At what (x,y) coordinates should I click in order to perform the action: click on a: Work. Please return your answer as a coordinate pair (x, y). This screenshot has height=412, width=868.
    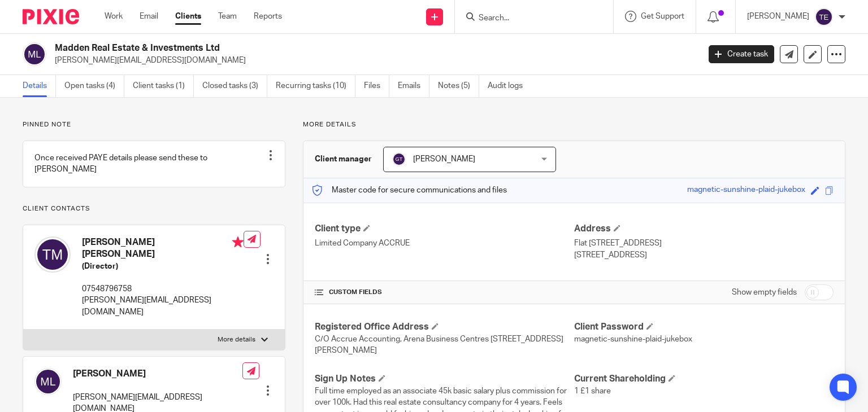
    Looking at the image, I should click on (114, 16).